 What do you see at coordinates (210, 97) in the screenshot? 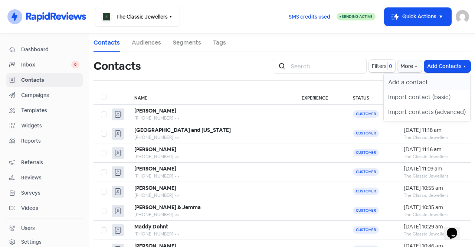
I see `th: Name` at bounding box center [210, 97].